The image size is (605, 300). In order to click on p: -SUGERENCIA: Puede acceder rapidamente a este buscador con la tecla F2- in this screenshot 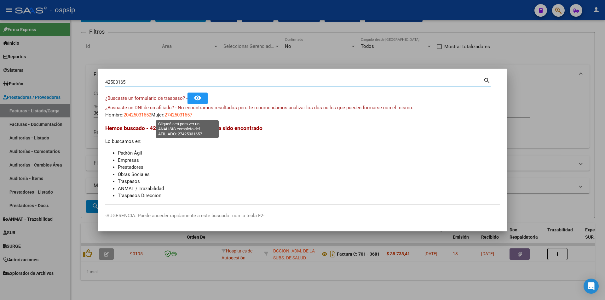, I will do `click(302, 216)`.